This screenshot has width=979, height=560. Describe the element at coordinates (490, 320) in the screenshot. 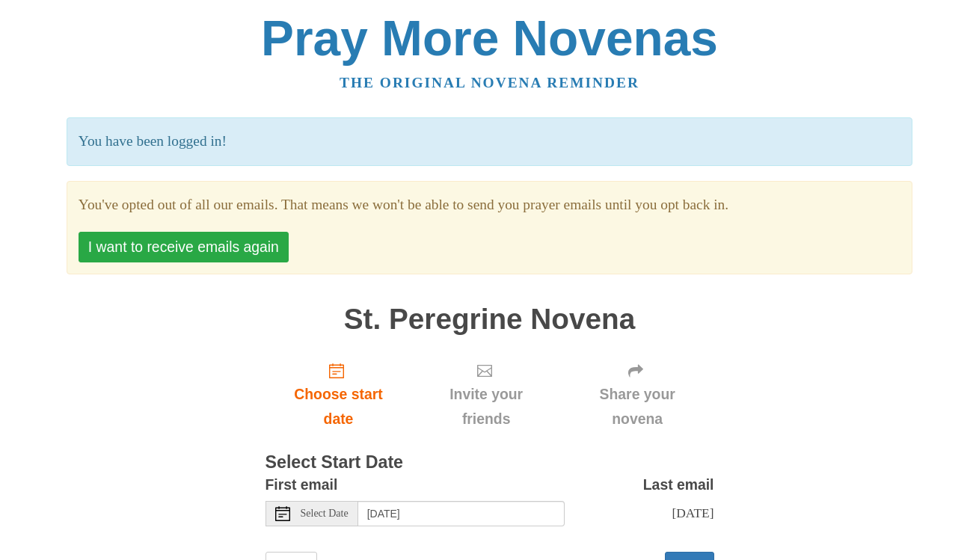

I see `h1: St. Peregrine Novena` at that location.